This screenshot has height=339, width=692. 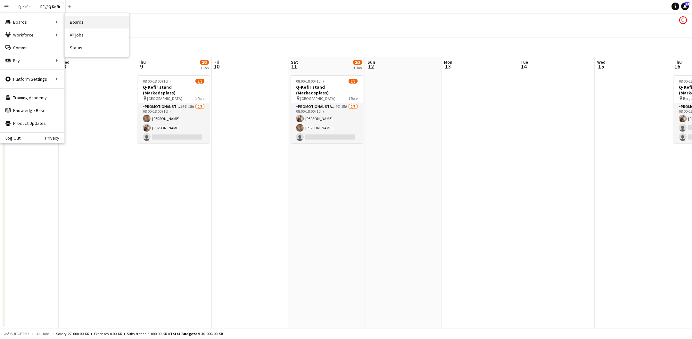 What do you see at coordinates (97, 48) in the screenshot?
I see `a: Status` at bounding box center [97, 48].